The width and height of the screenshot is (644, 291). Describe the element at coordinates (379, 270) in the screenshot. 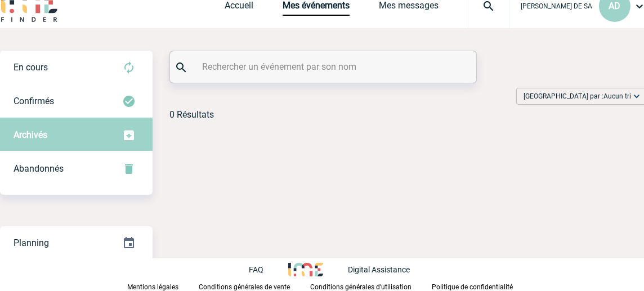

I see `p: Digital Assistance` at that location.